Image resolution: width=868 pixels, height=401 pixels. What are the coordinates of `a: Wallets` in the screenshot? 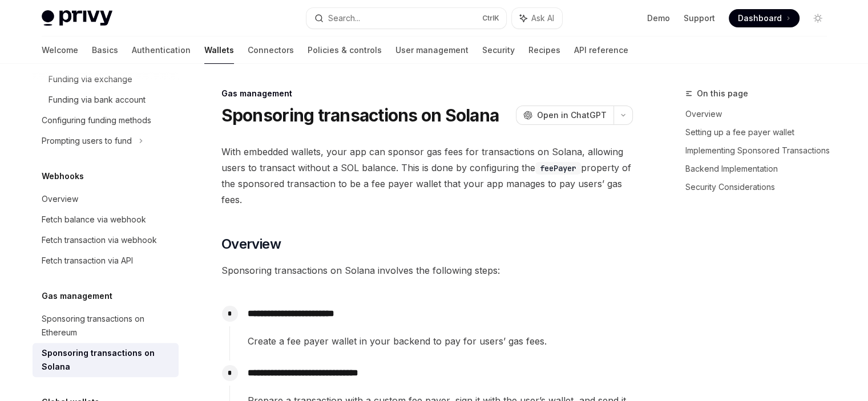 It's located at (219, 50).